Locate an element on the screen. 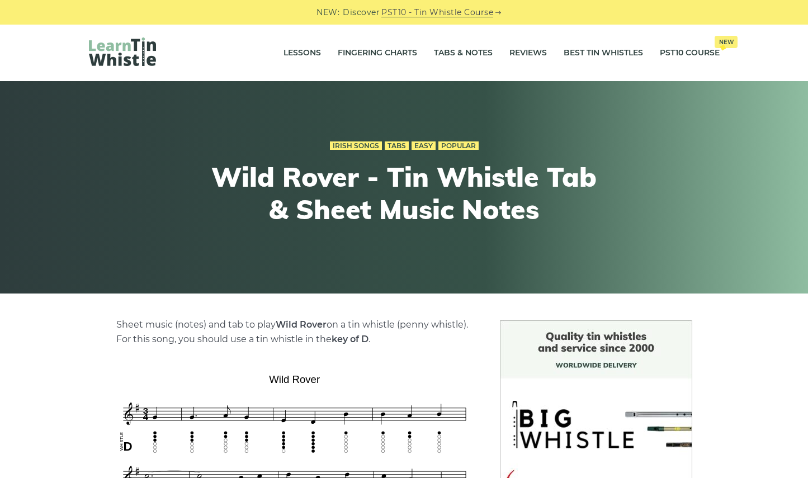  a: Fingering Charts is located at coordinates (377, 53).